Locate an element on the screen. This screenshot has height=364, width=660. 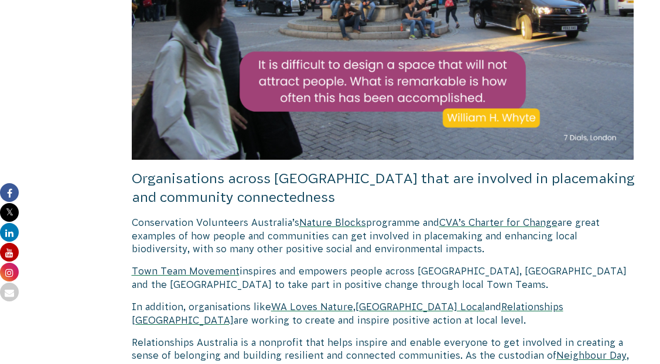
a: CVA’s Charter for Change is located at coordinates (499, 223).